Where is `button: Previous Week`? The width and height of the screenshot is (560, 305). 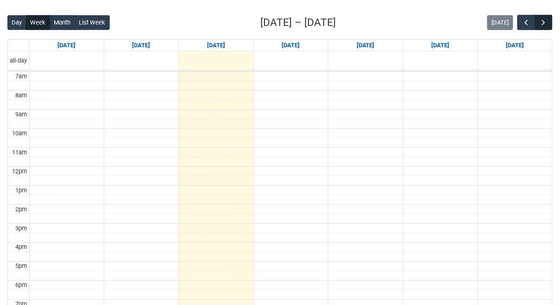
button: Previous Week is located at coordinates (526, 22).